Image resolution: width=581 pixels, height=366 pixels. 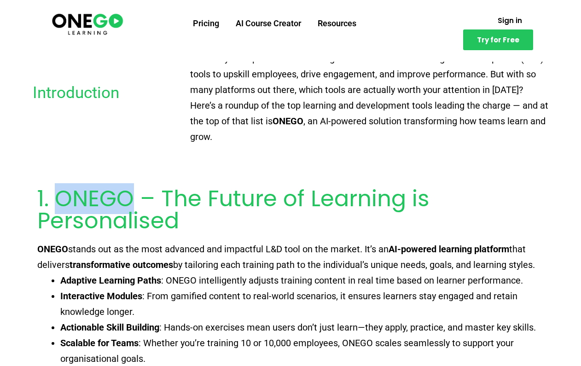 I want to click on strong: Scalable for Teams, so click(x=99, y=343).